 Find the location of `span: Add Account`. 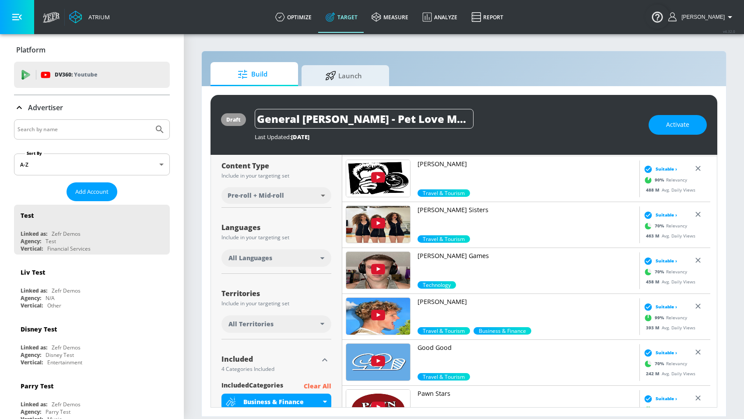

span: Add Account is located at coordinates (92, 192).